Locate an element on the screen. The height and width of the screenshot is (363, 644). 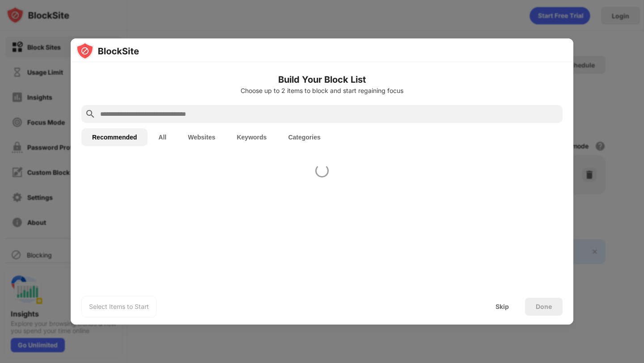
button: Recommended is located at coordinates (115, 137).